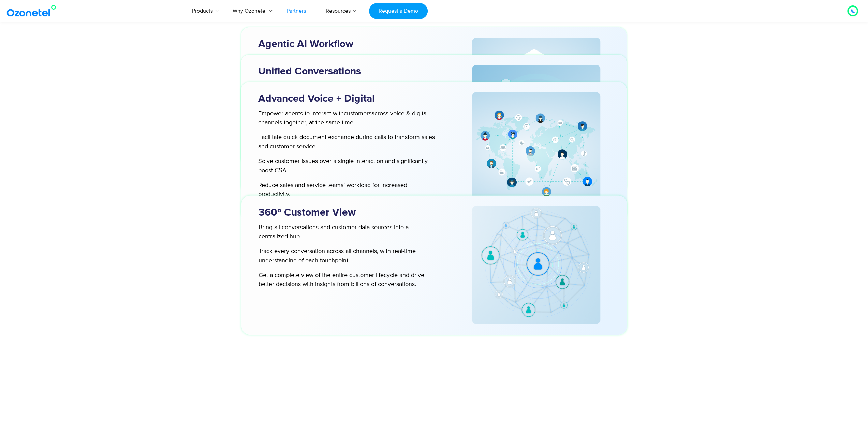 This screenshot has width=868, height=440. Describe the element at coordinates (347, 232) in the screenshot. I see `p: Bring all conversations and customer data sources into a centralized hub.` at that location.